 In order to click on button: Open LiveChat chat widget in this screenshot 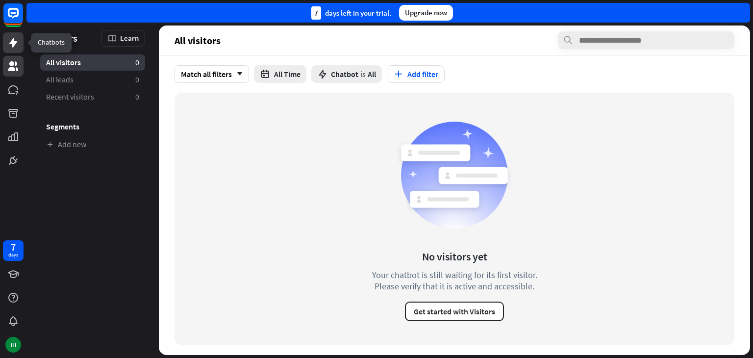, I will do `click(23, 19)`.